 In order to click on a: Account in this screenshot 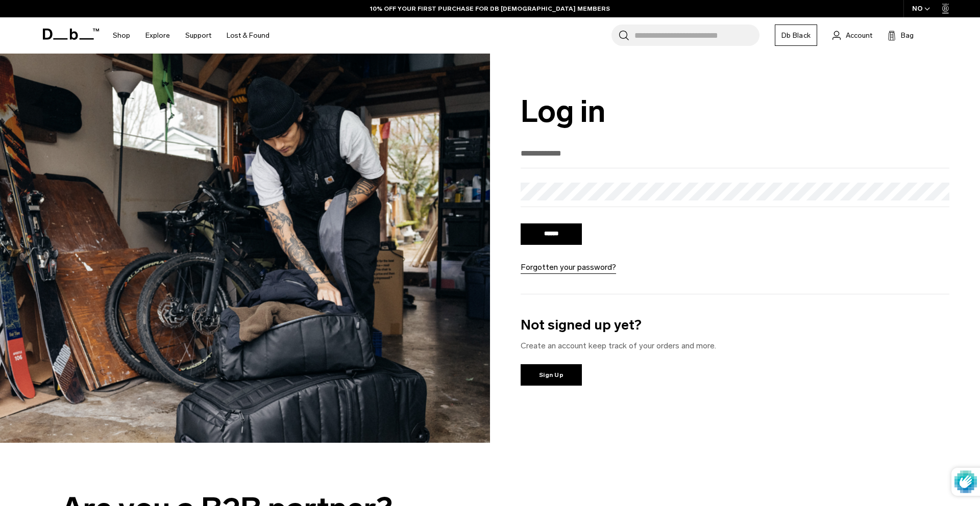, I will do `click(853, 35)`.